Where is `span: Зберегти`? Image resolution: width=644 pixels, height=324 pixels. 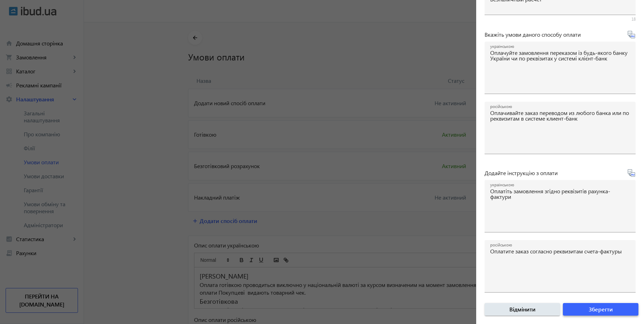 span: Зберегти is located at coordinates (600, 309).